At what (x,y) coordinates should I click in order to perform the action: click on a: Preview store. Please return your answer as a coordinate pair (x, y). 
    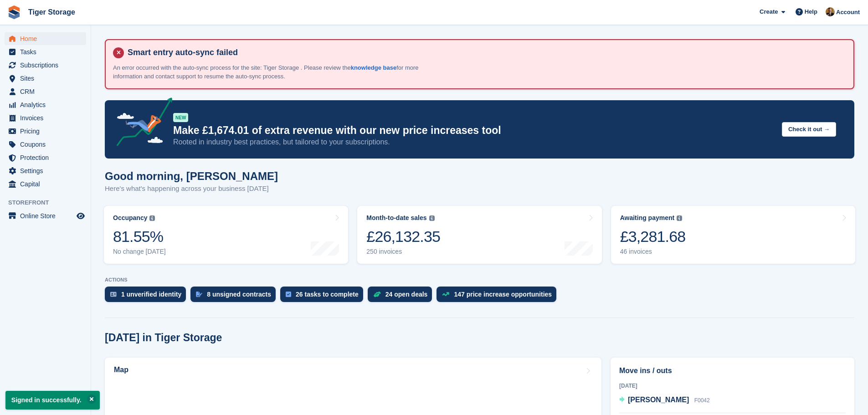
    Looking at the image, I should click on (81, 216).